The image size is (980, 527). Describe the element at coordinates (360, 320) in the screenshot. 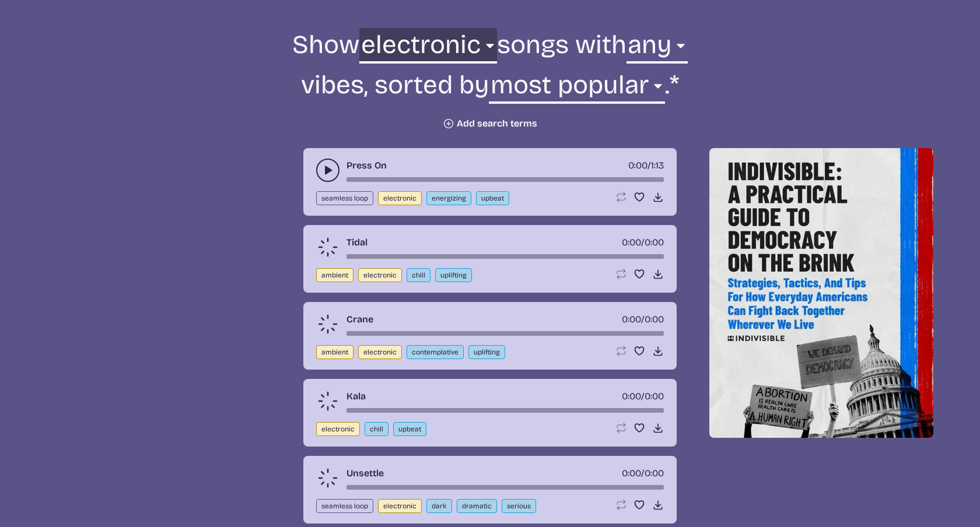

I see `a: Crane` at that location.